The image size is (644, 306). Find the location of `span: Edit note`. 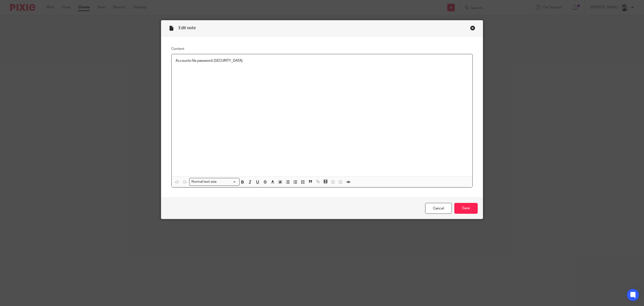

span: Edit note is located at coordinates (187, 28).